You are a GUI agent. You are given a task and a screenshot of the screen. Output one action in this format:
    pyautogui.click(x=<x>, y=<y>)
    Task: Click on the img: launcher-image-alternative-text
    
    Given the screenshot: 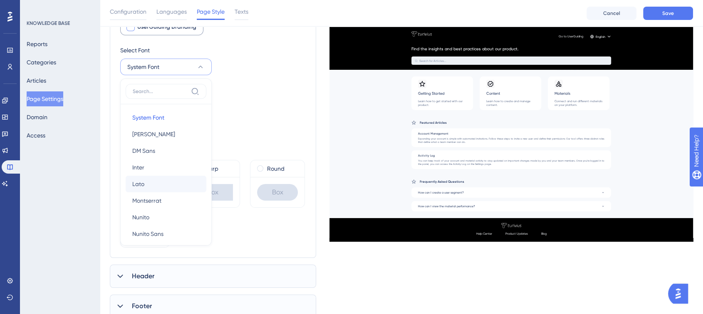 What is the action you would take?
    pyautogui.click(x=10, y=12)
    